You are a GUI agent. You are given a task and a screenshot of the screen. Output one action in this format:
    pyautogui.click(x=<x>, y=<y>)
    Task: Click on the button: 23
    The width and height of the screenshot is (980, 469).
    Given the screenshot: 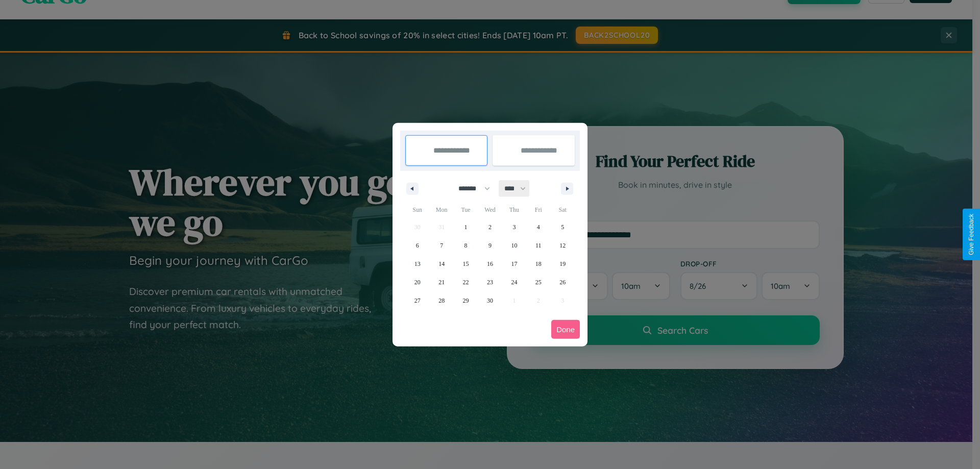 What is the action you would take?
    pyautogui.click(x=490, y=282)
    